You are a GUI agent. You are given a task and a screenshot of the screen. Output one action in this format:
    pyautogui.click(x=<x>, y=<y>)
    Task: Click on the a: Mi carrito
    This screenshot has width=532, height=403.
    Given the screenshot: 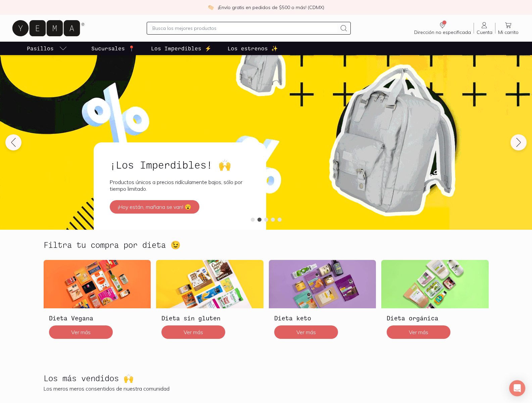 What is the action you would take?
    pyautogui.click(x=508, y=28)
    